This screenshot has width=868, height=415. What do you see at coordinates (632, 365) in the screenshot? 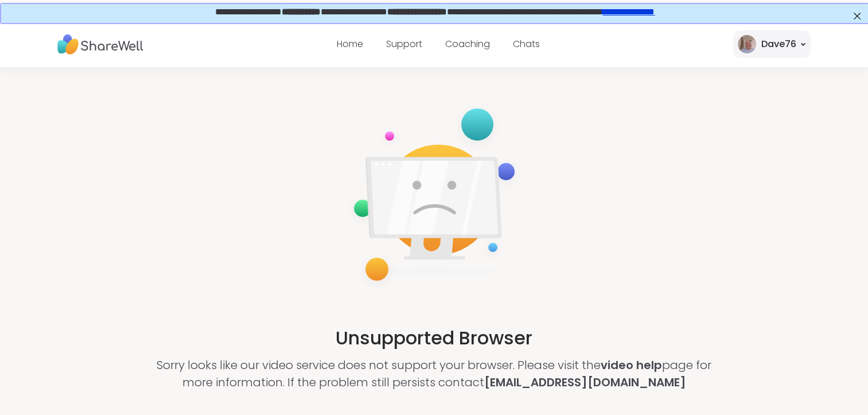
I see `a: video help` at bounding box center [632, 365].